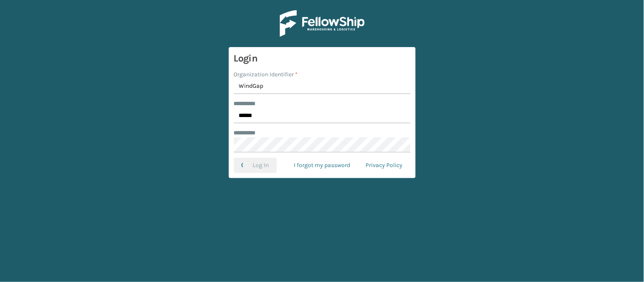 The height and width of the screenshot is (282, 644). Describe the element at coordinates (322, 59) in the screenshot. I see `h3: Login` at that location.